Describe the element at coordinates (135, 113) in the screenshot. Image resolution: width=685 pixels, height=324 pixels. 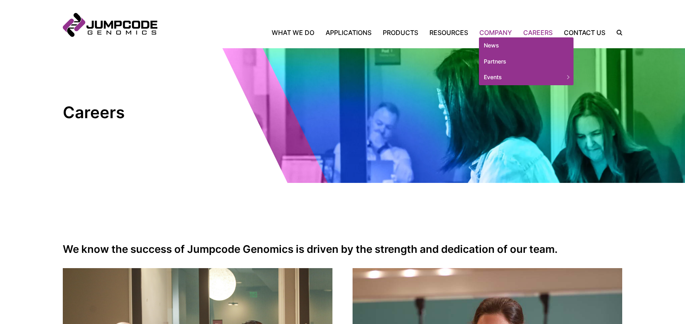
I see `h1: Careers` at that location.